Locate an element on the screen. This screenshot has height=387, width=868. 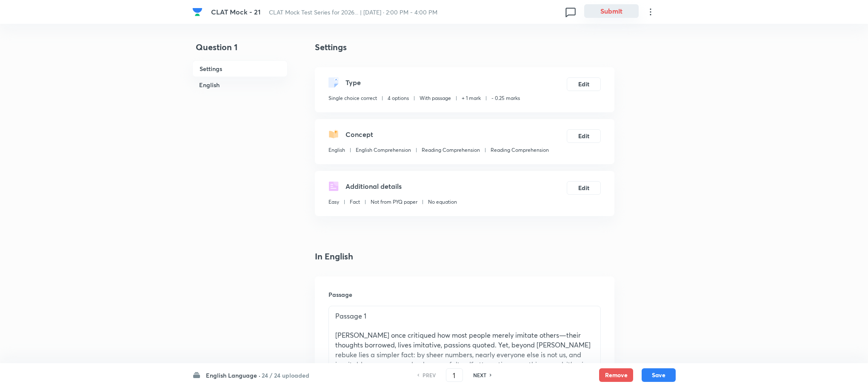
h6: English is located at coordinates (240, 85).